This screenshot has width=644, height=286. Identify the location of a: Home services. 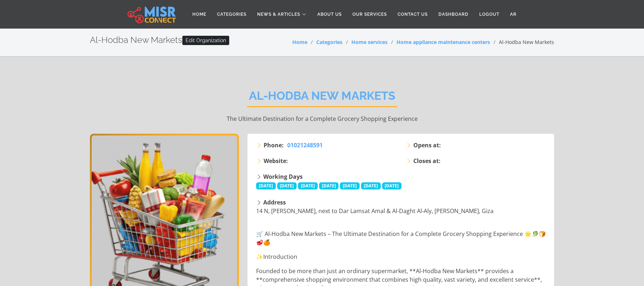
(369, 42).